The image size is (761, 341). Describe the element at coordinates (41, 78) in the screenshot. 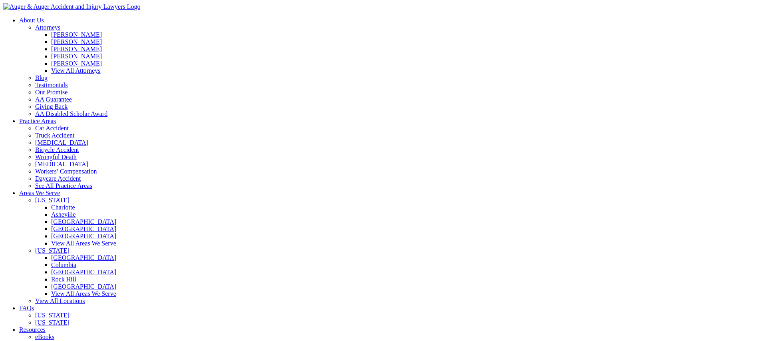

I see `a: Blog` at that location.